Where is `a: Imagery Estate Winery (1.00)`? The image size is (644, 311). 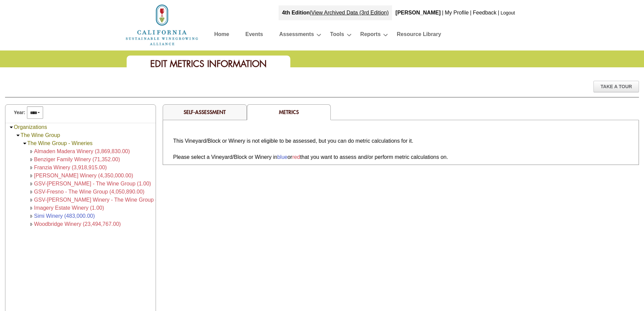 a: Imagery Estate Winery (1.00) is located at coordinates (69, 208).